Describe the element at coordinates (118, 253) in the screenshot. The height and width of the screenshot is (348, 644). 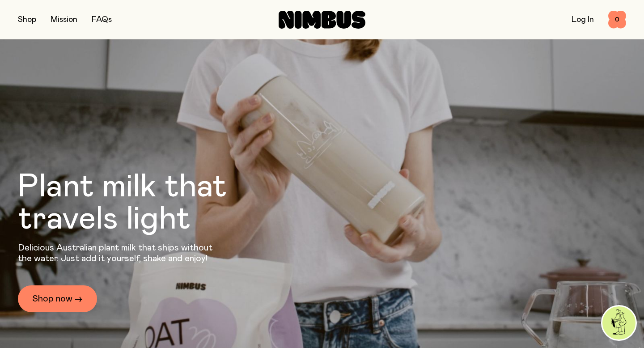
I see `p: Delicious Australian plant milk that ships without the water. Just add it yourself, shake and enjoy!` at that location.